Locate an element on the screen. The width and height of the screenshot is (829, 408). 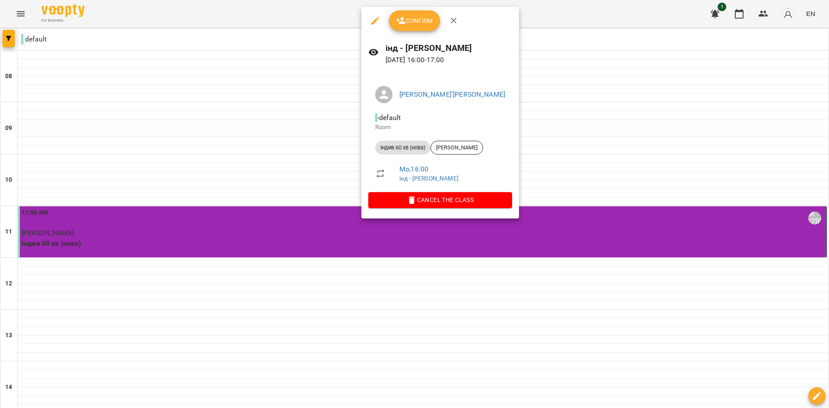
p: Room is located at coordinates (440, 127).